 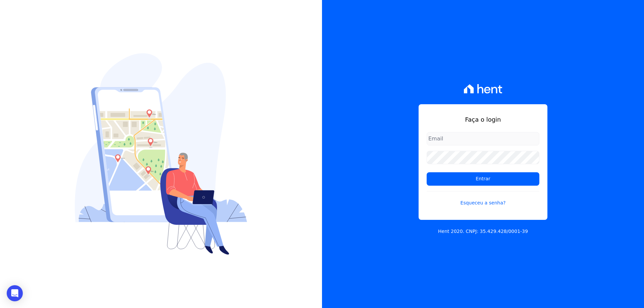 What do you see at coordinates (483, 231) in the screenshot?
I see `p: Hent 2020. CNPJ: 35.429.428/0001-39` at bounding box center [483, 231].